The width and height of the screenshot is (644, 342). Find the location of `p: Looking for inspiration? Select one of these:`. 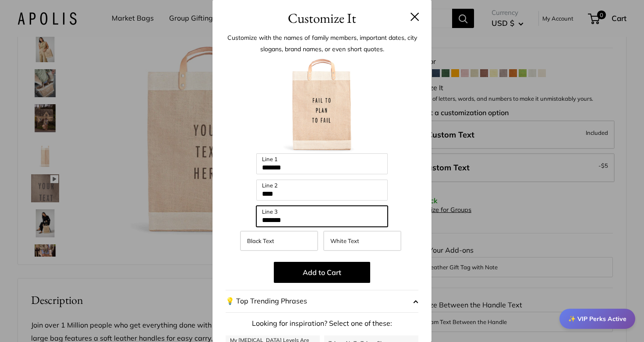

p: Looking for inspiration? Select one of these: is located at coordinates (322, 324).